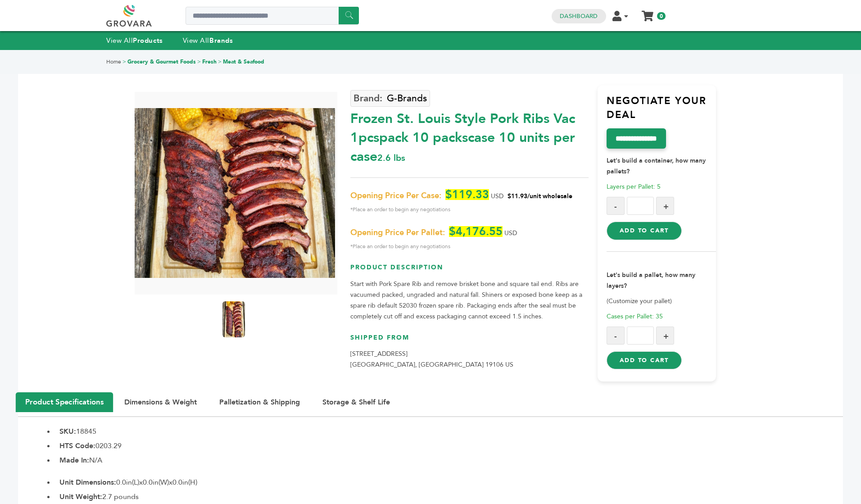 The width and height of the screenshot is (861, 504). What do you see at coordinates (161, 402) in the screenshot?
I see `button: Dimensions & Weight` at bounding box center [161, 402].